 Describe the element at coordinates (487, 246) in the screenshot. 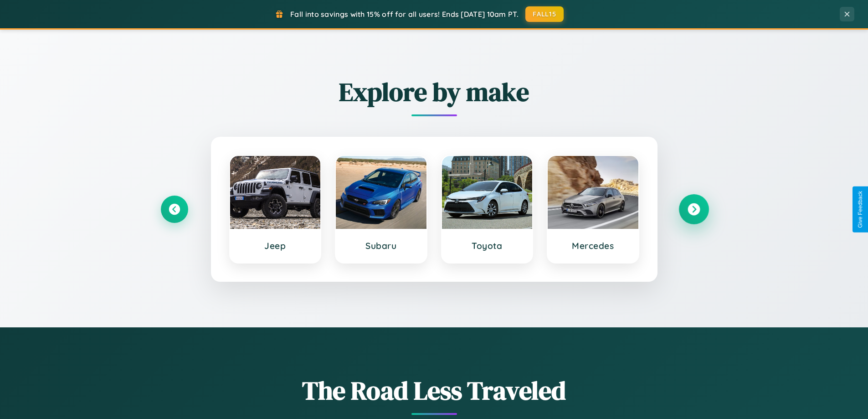

I see `h3: Toyota` at that location.